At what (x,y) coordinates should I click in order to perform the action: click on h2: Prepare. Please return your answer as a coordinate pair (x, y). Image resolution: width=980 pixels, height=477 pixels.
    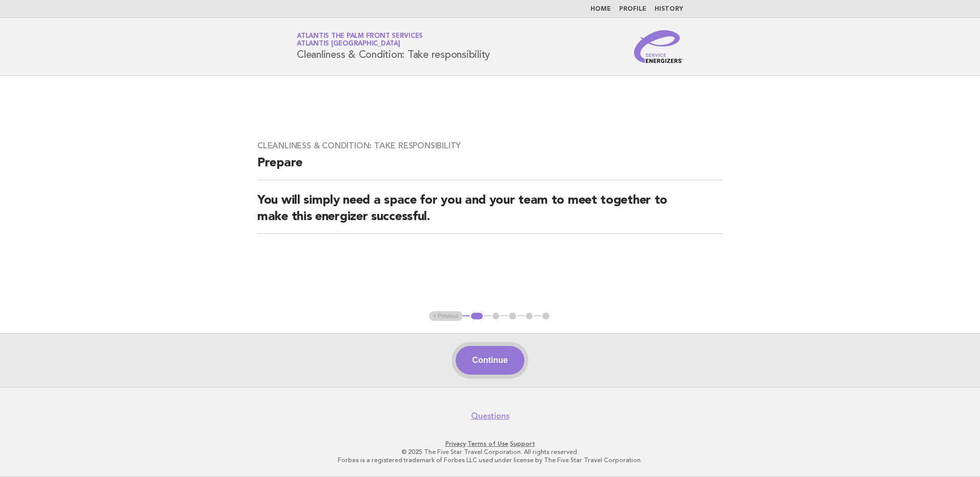
    Looking at the image, I should click on (490, 167).